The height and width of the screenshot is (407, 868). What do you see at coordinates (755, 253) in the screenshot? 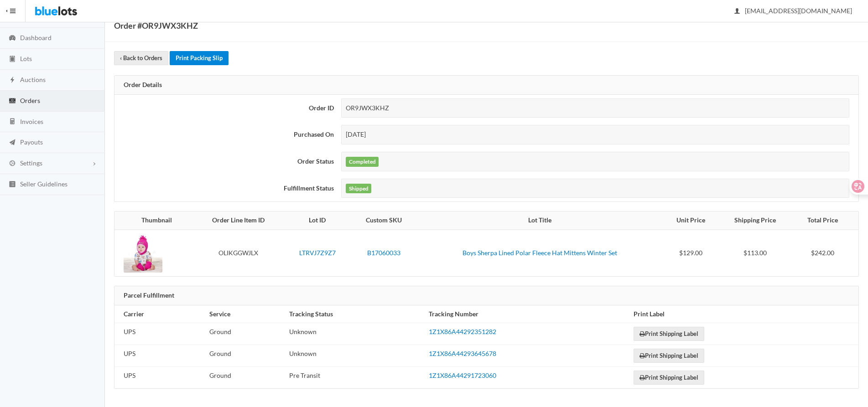
I see `td: $113.00` at bounding box center [755, 253].